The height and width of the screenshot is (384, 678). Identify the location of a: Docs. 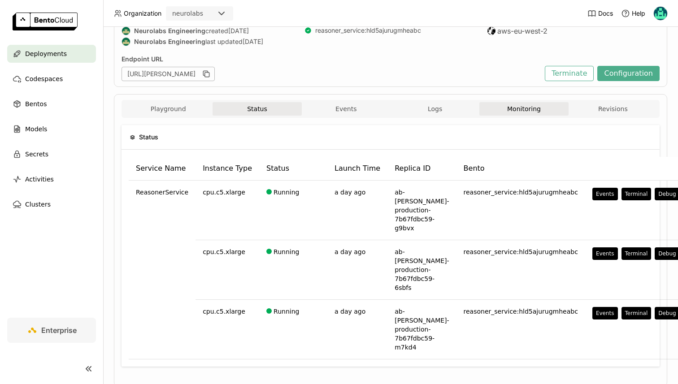
(600, 13).